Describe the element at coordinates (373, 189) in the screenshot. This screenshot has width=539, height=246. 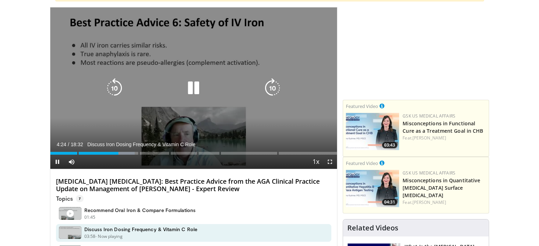
I see `img: ea8305e5-ef6b-4575-a231-c141b8650e1f.jpg.150x105_q85_crop-smart_upscale.jpg` at that location.